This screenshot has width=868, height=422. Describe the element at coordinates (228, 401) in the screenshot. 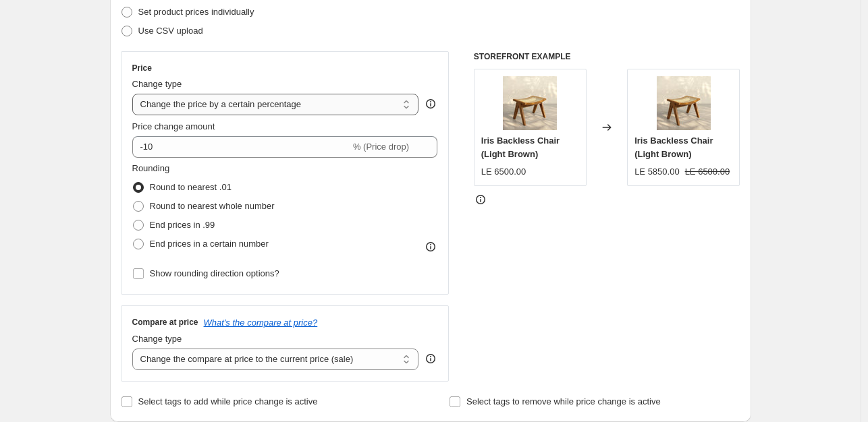

I see `span: Select tags to add while price change is active` at that location.